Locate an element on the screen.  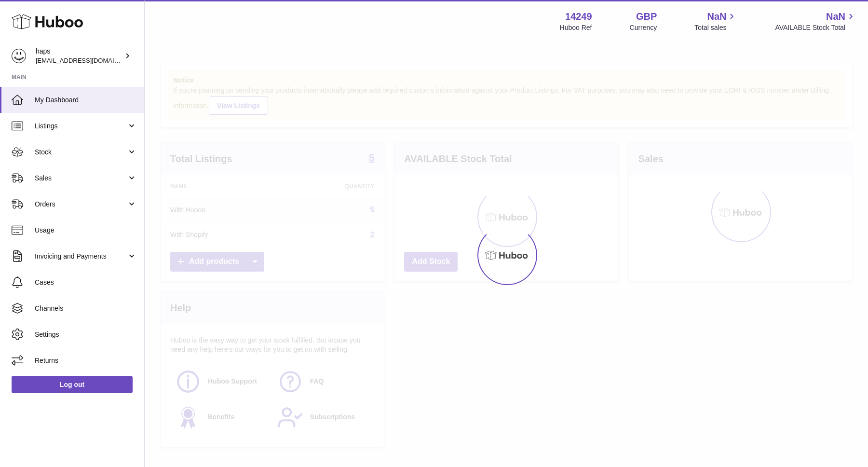
span: Cases is located at coordinates (86, 282).